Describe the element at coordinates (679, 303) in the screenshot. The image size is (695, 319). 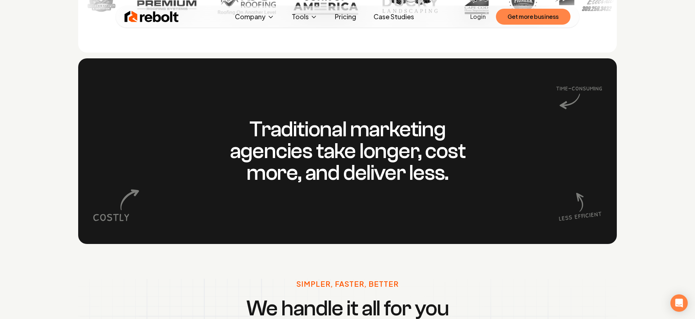
I see `div: Open Intercom Messenger` at that location.